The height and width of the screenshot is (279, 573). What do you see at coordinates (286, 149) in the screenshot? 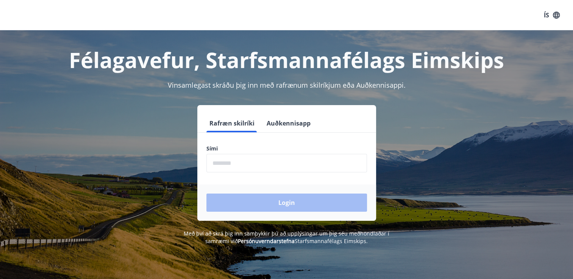
I see `label: Sími` at bounding box center [286, 149].